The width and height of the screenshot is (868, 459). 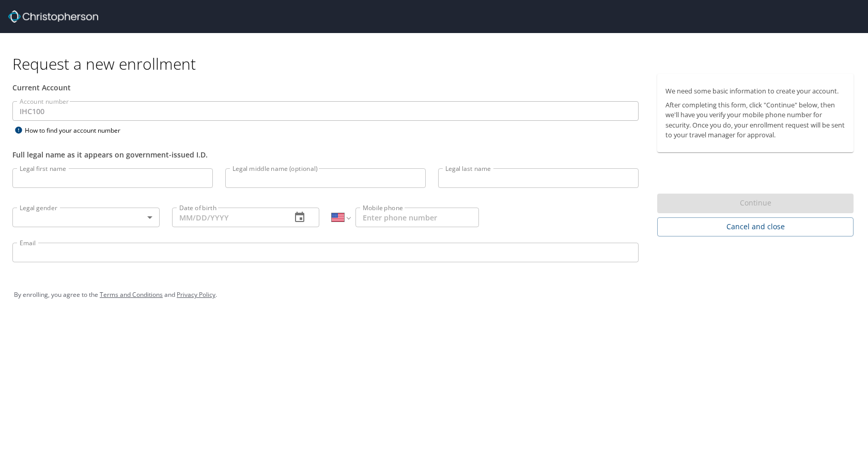 What do you see at coordinates (756, 227) in the screenshot?
I see `span: Cancel and close` at bounding box center [756, 227].